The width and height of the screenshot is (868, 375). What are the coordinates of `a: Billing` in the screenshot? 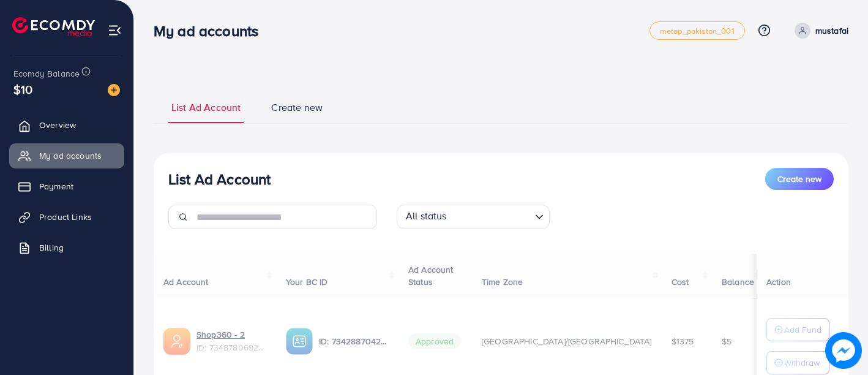 It's located at (67, 248).